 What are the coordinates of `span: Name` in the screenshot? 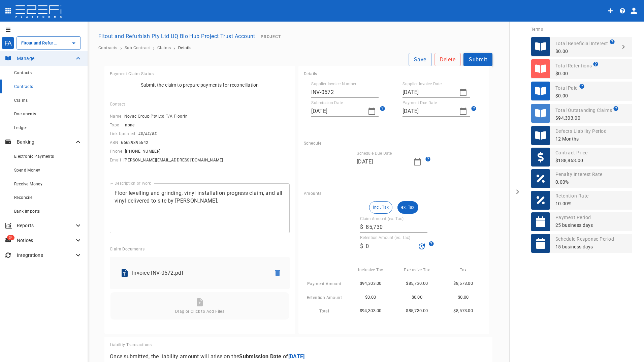 It's located at (115, 116).